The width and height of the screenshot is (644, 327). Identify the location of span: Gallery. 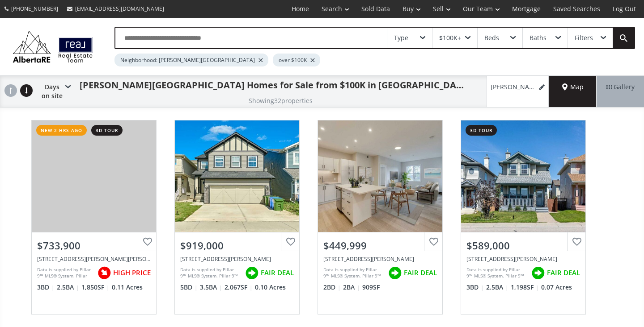
(620, 87).